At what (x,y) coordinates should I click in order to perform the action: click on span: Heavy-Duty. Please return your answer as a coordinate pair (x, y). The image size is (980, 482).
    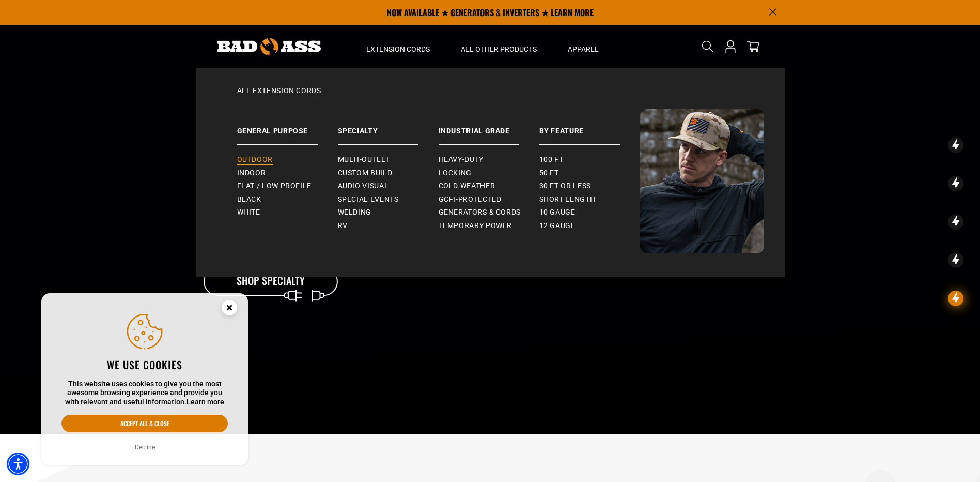
    Looking at the image, I should click on (461, 159).